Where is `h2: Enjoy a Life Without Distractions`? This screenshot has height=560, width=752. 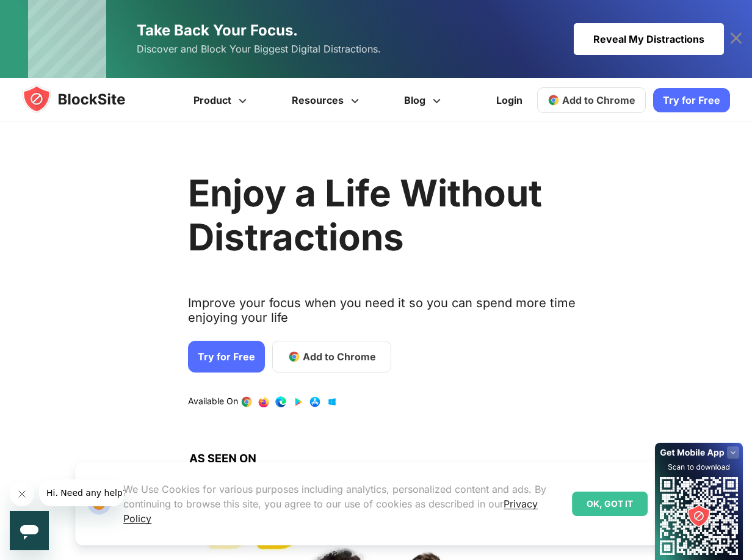
h2: Enjoy a Life Without Distractions is located at coordinates (383, 215).